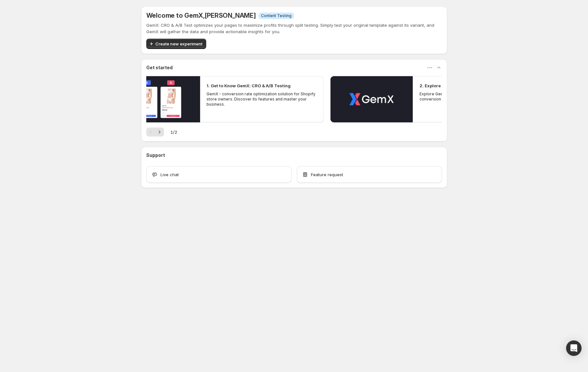  I want to click on span: Content Testing, so click(276, 16).